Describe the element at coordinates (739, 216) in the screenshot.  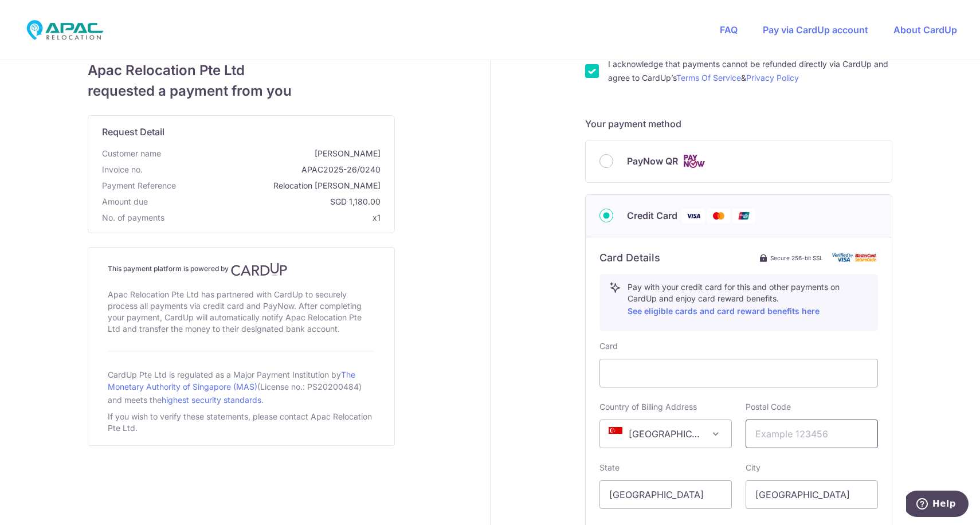
I see `div: Credit Card Visa Mastercard Union Pay` at that location.